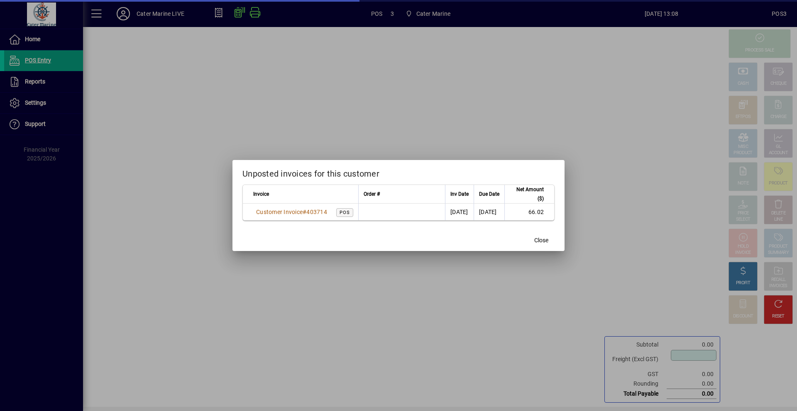 The image size is (797, 411). I want to click on span: Invoice, so click(261, 194).